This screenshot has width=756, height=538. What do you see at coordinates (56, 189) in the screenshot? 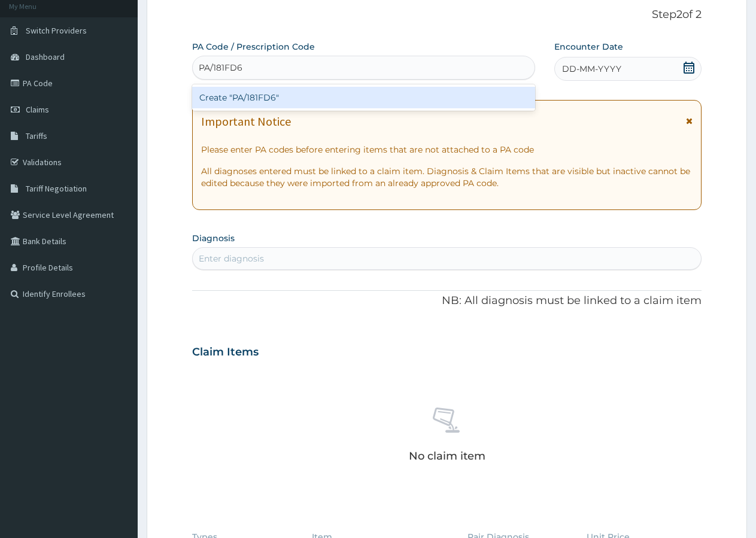
I see `span: Tariff Negotiation` at bounding box center [56, 189].